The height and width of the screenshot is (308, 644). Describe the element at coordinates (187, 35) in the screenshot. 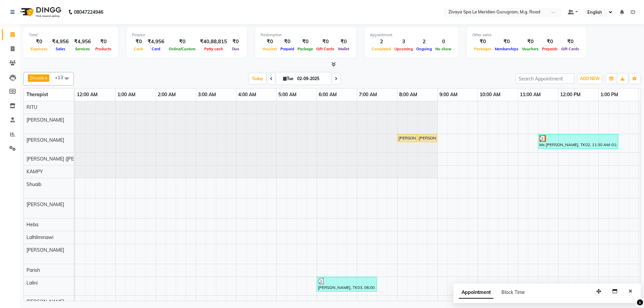

I see `div: Finance` at that location.